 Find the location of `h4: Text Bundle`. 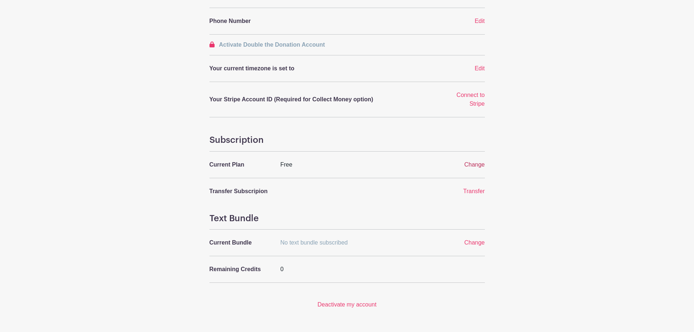

h4: Text Bundle is located at coordinates (347, 218).